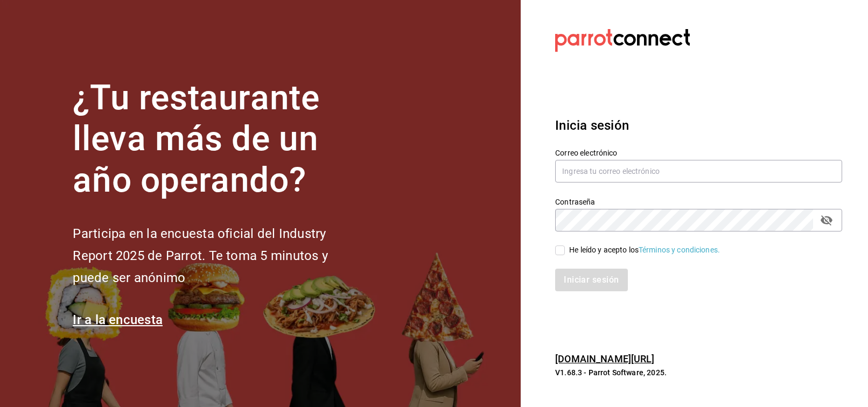 The width and height of the screenshot is (868, 407). I want to click on h2: Participa en la encuesta oficial del Industry Report 2025 de Parrot. Te toma 5 minutos y puede se..., so click(218, 256).